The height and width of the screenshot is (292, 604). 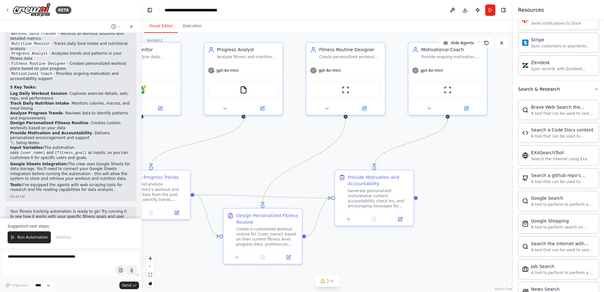 I want to click on div: Zendesk, so click(x=563, y=63).